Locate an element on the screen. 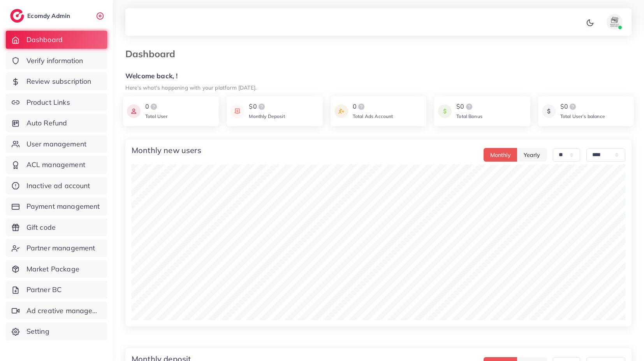 The image size is (644, 361). span: Total User’s balance is located at coordinates (583, 116).